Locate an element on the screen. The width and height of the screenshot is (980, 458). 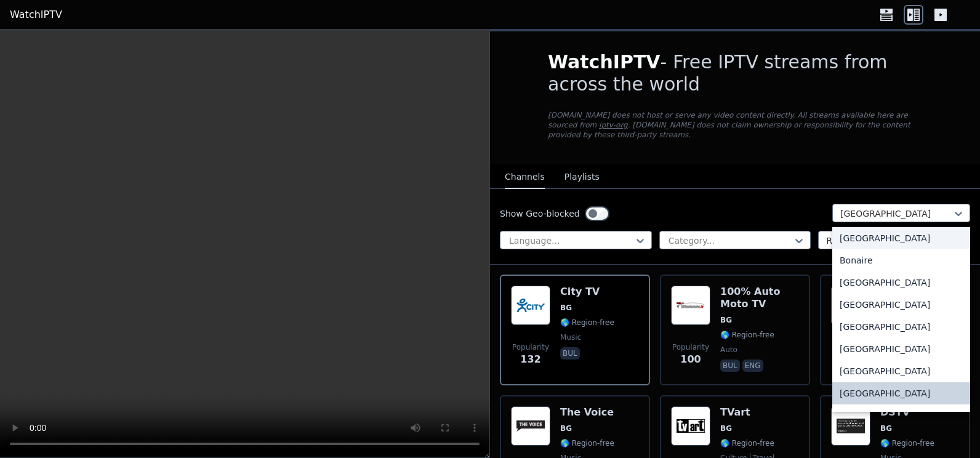
h6: The Voice is located at coordinates (587, 412).